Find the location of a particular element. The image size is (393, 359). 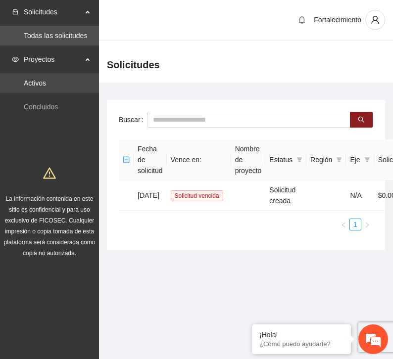

th: Nombre de proyecto is located at coordinates (248, 160).